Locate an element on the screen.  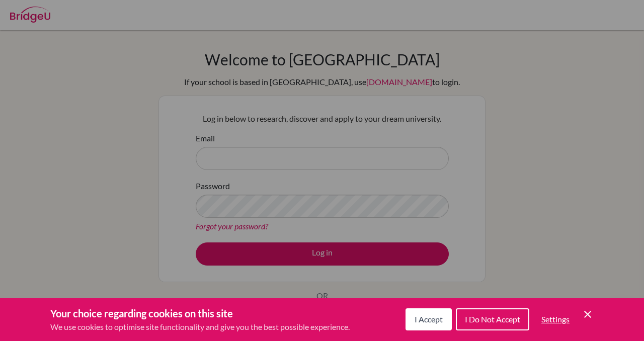
button: Save and close is located at coordinates (588, 315).